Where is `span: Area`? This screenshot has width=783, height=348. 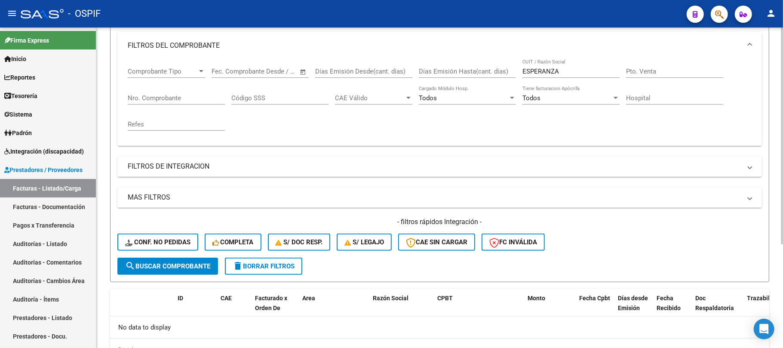 span: Area is located at coordinates (309, 298).